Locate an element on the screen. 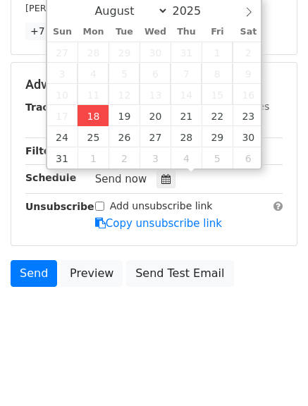 The image size is (308, 406). span: August 29, 2025 is located at coordinates (217, 137).